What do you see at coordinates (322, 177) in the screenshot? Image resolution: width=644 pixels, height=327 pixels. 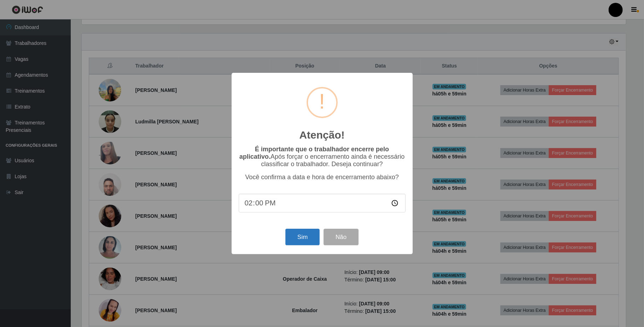 I see `p: Você confirma a data e hora de encerramento abaixo?` at bounding box center [322, 177].